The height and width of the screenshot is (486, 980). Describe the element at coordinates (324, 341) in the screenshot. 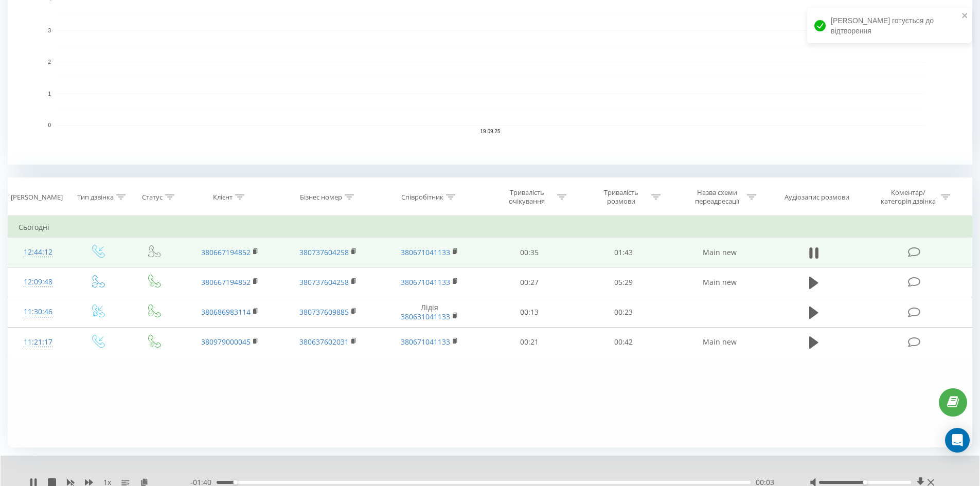

I see `a: 380637602031` at that location.